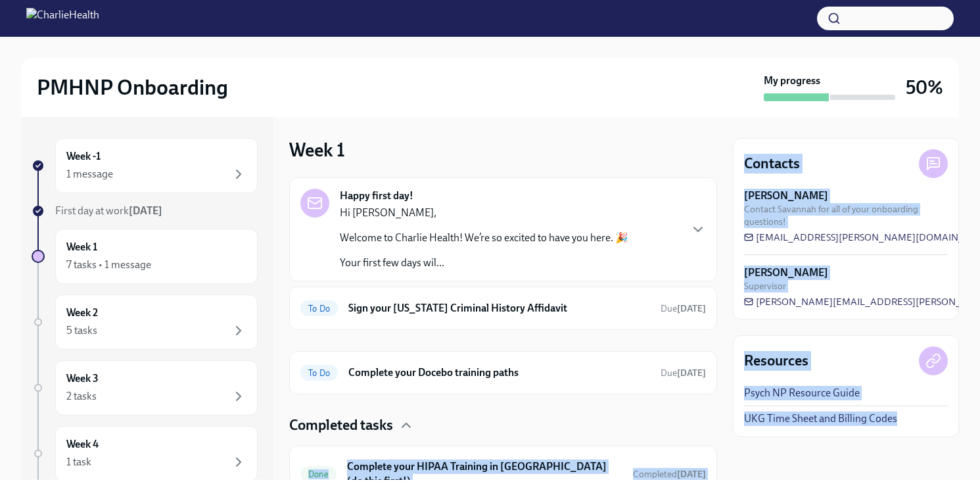 Image resolution: width=980 pixels, height=493 pixels. I want to click on strong: Happy first day!, so click(377, 196).